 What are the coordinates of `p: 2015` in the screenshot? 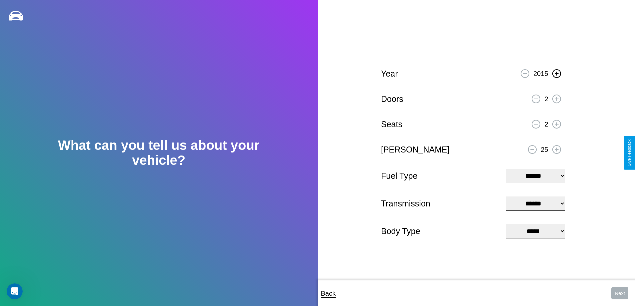 It's located at (540, 74).